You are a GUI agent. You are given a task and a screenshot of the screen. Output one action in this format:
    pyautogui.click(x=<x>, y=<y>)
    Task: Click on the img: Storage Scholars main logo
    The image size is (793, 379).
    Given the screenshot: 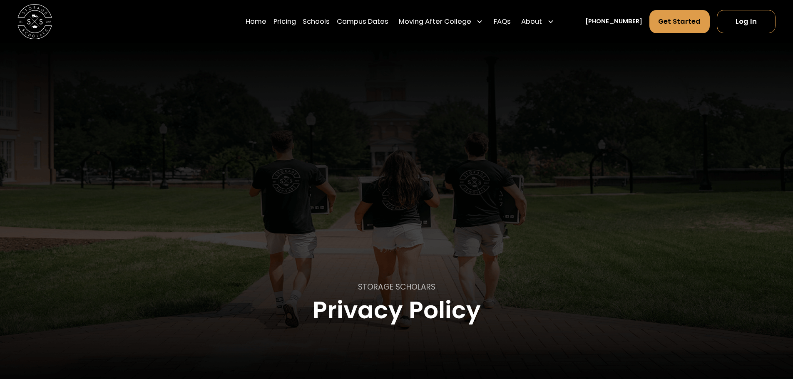 What is the action you would take?
    pyautogui.click(x=35, y=21)
    